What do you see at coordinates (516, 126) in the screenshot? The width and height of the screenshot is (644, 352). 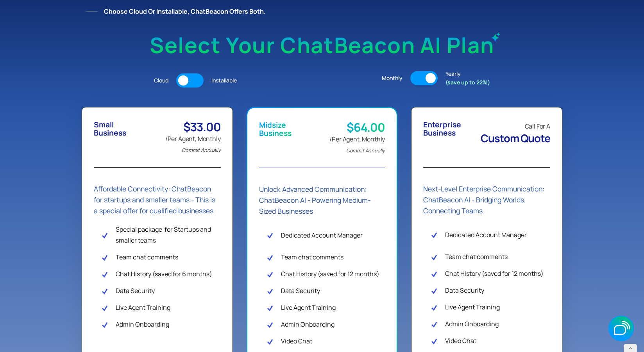 I see `div: Call For A` at bounding box center [516, 126].